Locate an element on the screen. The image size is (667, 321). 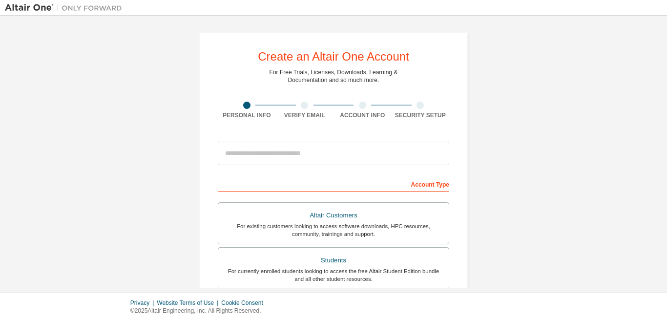
p: © 2025 Altair Engineering, Inc. All Rights Reserved. is located at coordinates (200, 311).